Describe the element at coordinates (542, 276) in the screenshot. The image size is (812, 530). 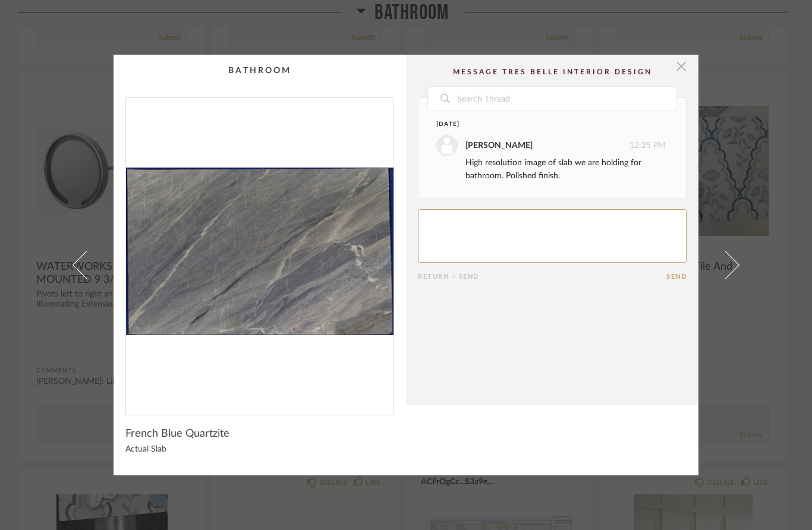
I see `div: Return = Send` at that location.